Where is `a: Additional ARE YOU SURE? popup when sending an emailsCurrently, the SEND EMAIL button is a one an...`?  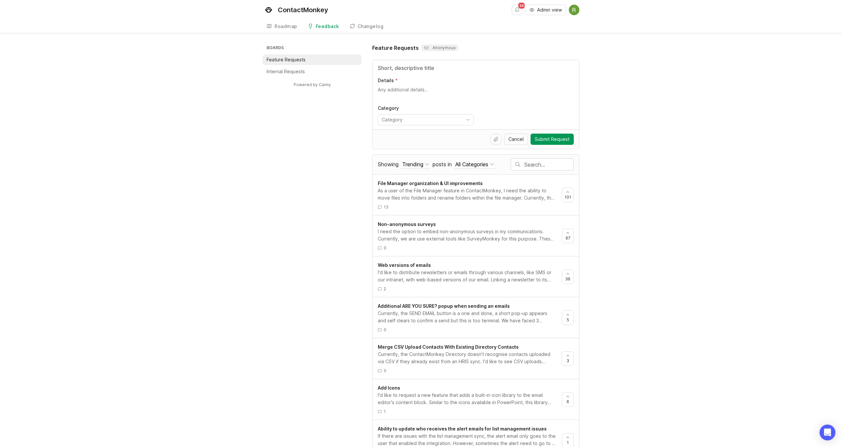 a: Additional ARE YOU SURE? popup when sending an emailsCurrently, the SEND EMAIL button is a one an... is located at coordinates (470, 317).